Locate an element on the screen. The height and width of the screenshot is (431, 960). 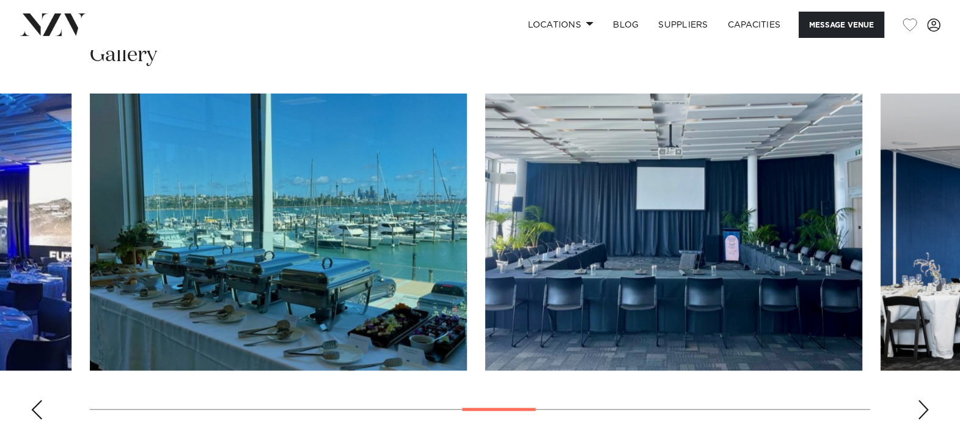
a: BLOG is located at coordinates (626, 24).